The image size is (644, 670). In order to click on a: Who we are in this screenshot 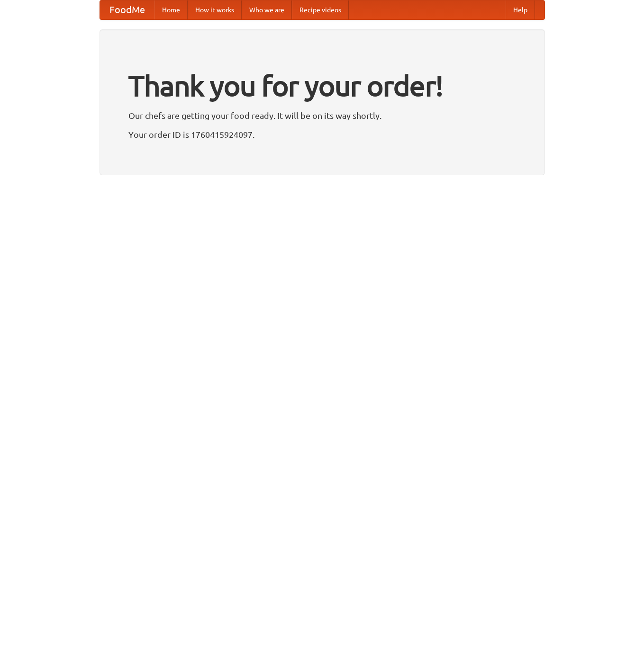, I will do `click(267, 10)`.